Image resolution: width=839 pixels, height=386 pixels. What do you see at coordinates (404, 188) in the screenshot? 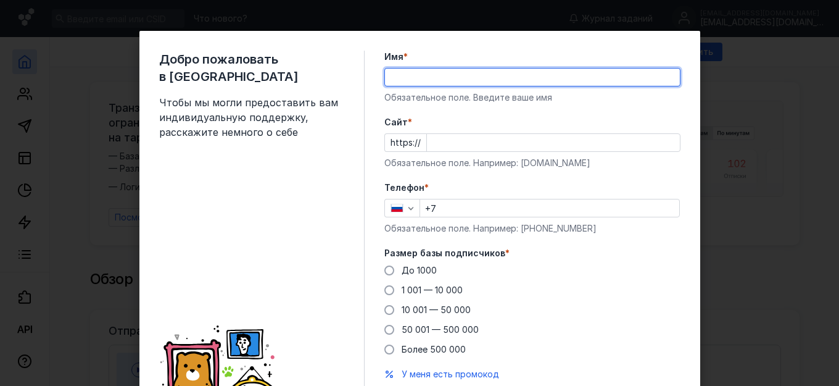
I see `span: Телефон` at bounding box center [404, 188].